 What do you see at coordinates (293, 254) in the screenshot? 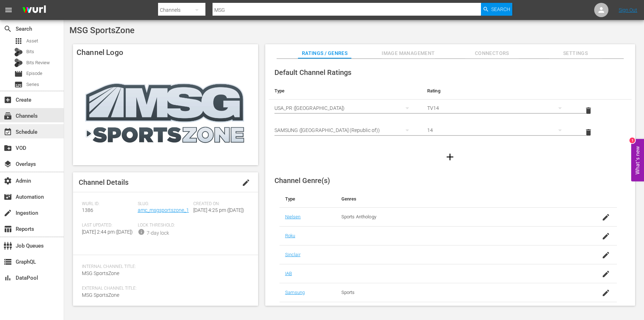
I see `a: Sinclair` at bounding box center [293, 254].